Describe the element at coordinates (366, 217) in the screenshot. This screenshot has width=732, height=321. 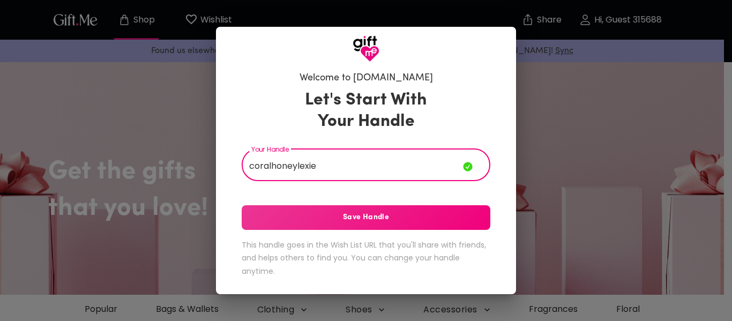
I see `button: Save Handle` at that location.